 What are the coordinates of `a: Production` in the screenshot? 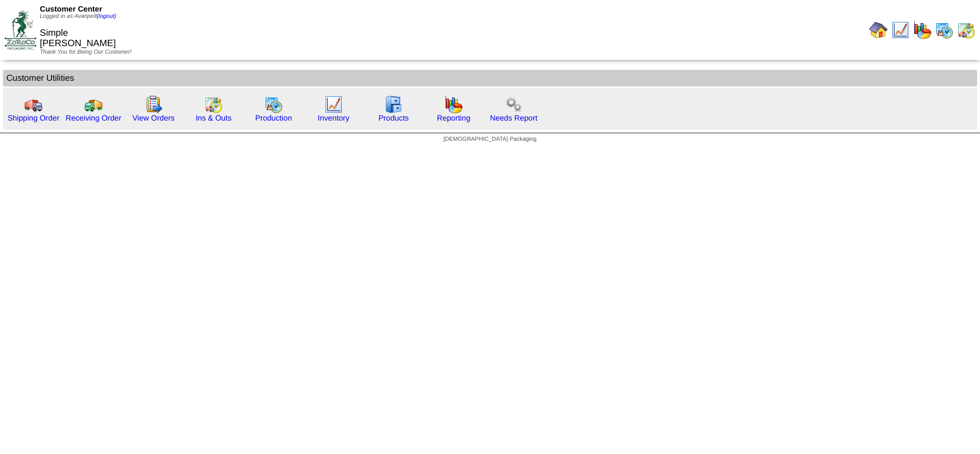 It's located at (274, 117).